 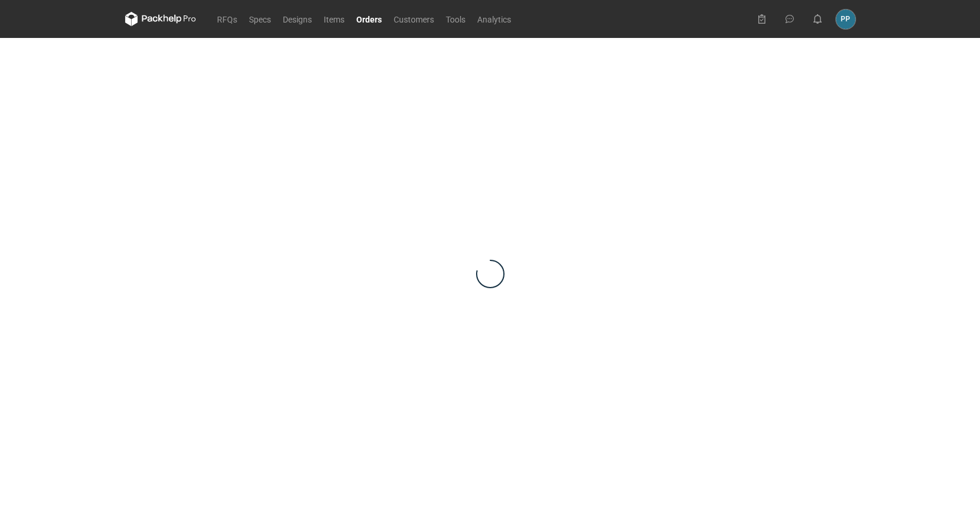 What do you see at coordinates (846, 19) in the screenshot?
I see `button: PP` at bounding box center [846, 19].